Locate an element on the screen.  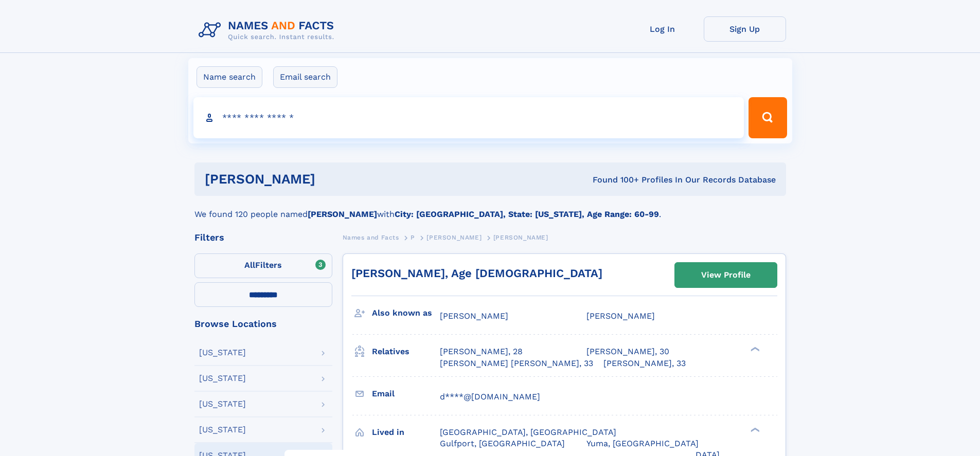
h3: Relatives is located at coordinates (406, 352).